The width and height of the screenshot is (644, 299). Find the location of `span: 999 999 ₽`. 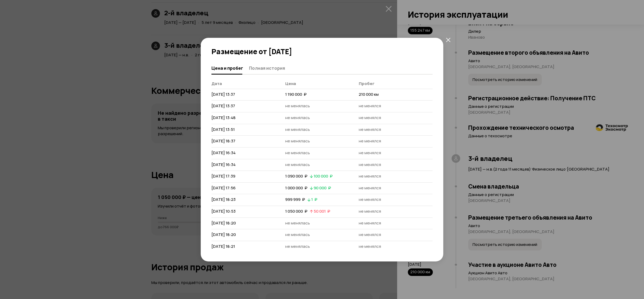

span: 999 999 ₽ is located at coordinates (295, 199).